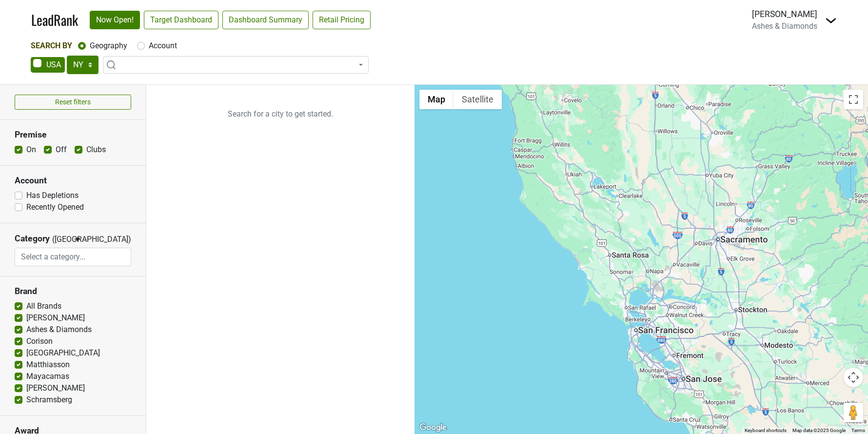 This screenshot has height=434, width=868. Describe the element at coordinates (55, 208) in the screenshot. I see `label: Recently Opened` at that location.